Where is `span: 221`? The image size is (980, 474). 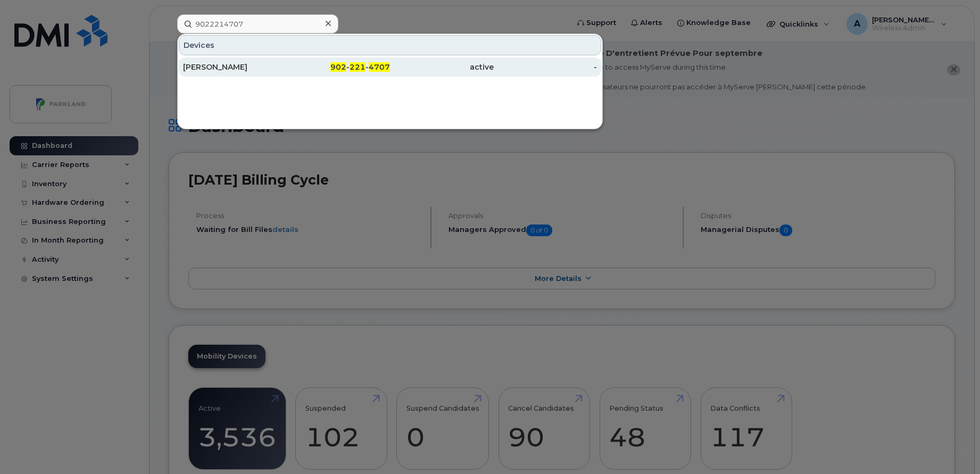 span: 221 is located at coordinates (357, 67).